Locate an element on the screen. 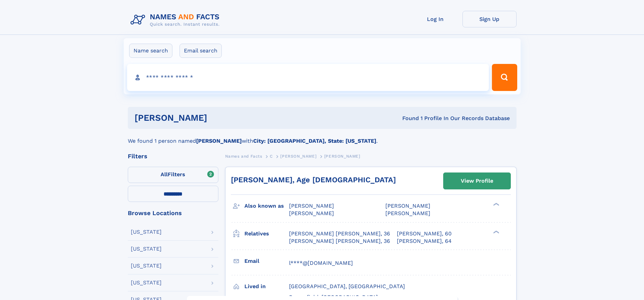 The height and width of the screenshot is (300, 644). div: Filters is located at coordinates (173, 156).